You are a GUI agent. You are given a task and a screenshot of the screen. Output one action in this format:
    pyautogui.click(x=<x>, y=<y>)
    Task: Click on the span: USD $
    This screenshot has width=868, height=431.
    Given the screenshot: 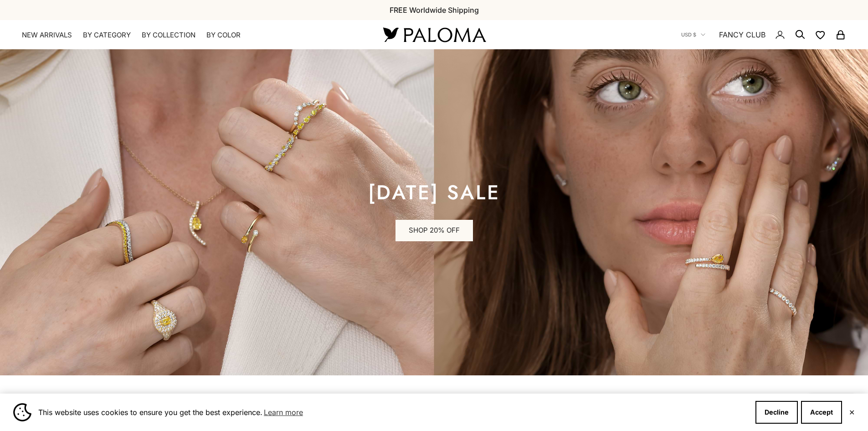 What is the action you would take?
    pyautogui.click(x=689, y=35)
    